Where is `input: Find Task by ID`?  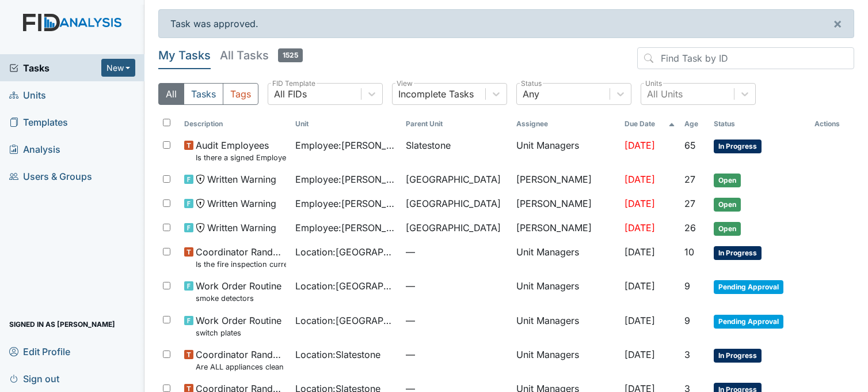
input: Find Task by ID is located at coordinates (746, 58).